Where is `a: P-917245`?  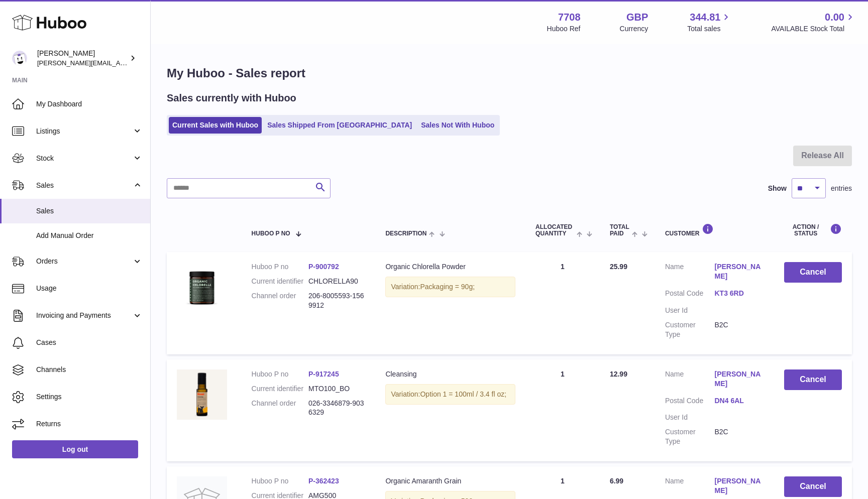 a: P-917245 is located at coordinates (324, 374).